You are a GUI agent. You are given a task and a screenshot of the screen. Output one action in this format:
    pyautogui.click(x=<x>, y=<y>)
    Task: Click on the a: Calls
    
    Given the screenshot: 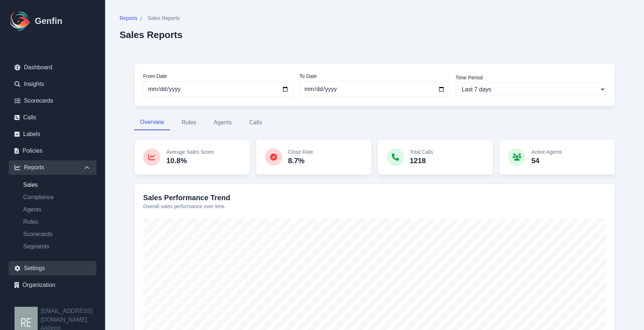 What is the action you would take?
    pyautogui.click(x=53, y=117)
    